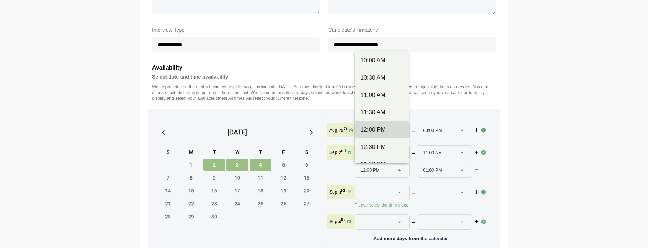 The image size is (648, 248). Describe the element at coordinates (214, 217) in the screenshot. I see `span: Tuesday, September 30, 2025` at that location.